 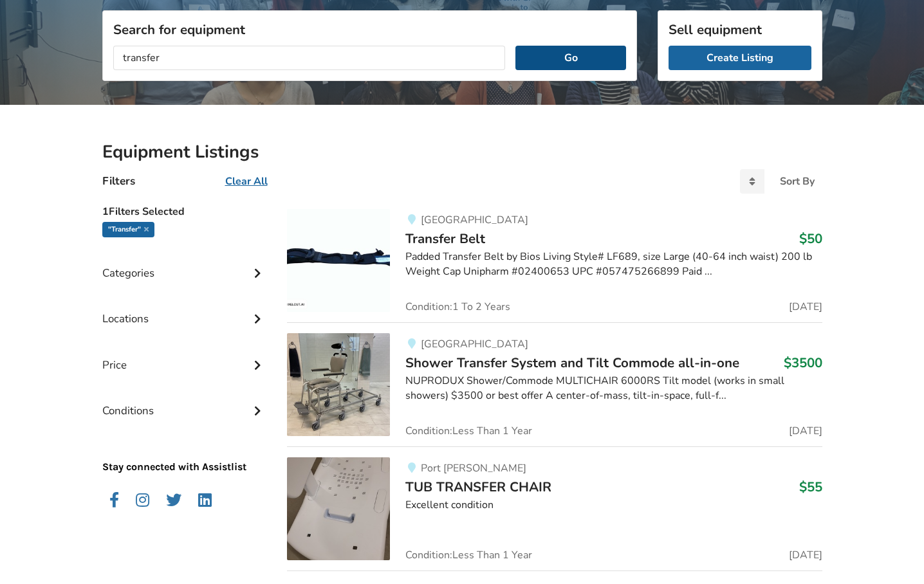 I want to click on div: Padded Transfer Belt by Bios Living Style# LF689, size Large (40-64 inch waist) 200 lb Weight Cap..., so click(x=613, y=264).